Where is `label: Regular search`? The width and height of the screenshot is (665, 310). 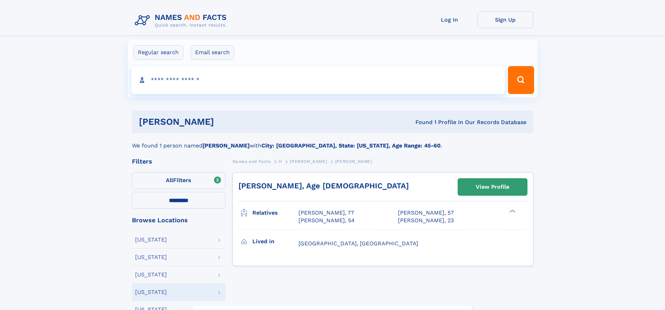
label: Regular search is located at coordinates (158, 52).